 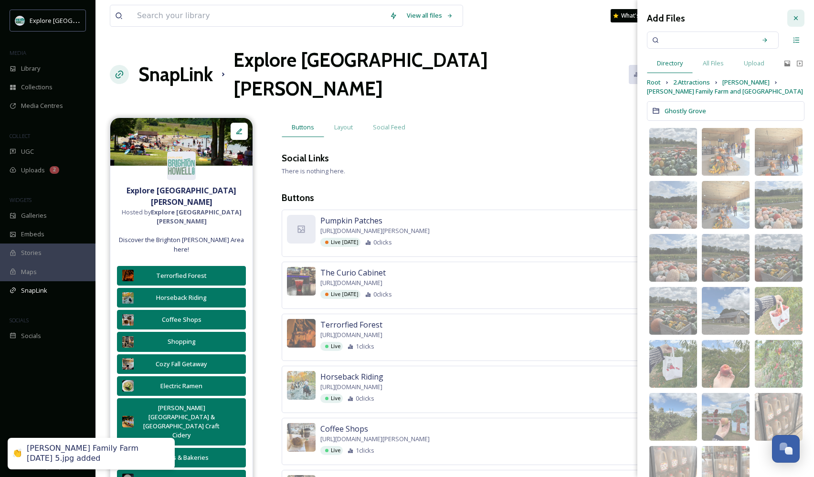 What do you see at coordinates (31, 336) in the screenshot?
I see `span: Socials` at bounding box center [31, 336].